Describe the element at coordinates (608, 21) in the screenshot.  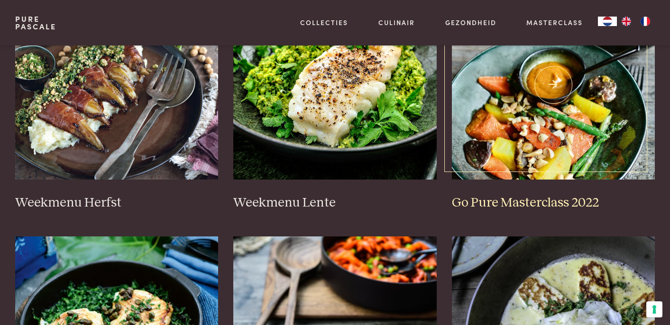
I see `div: Language` at that location.